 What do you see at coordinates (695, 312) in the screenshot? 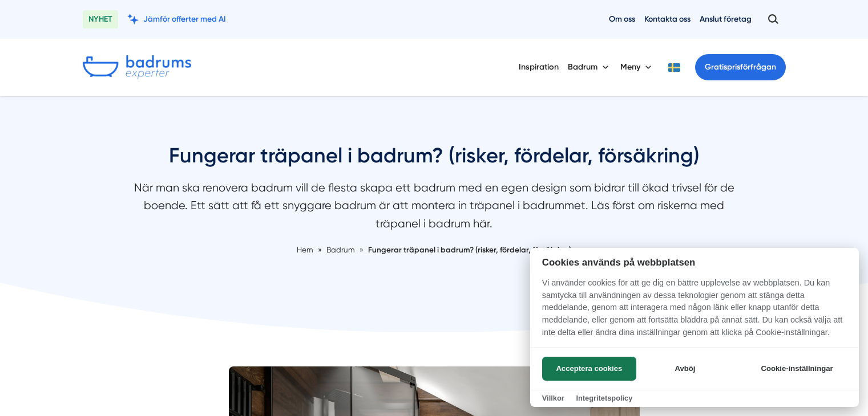
I see `p: Vi använder cookies för att ge dig en bättre upplevelse av webbplatsen. Du kan samtycka till anvä...` at bounding box center [695, 312].